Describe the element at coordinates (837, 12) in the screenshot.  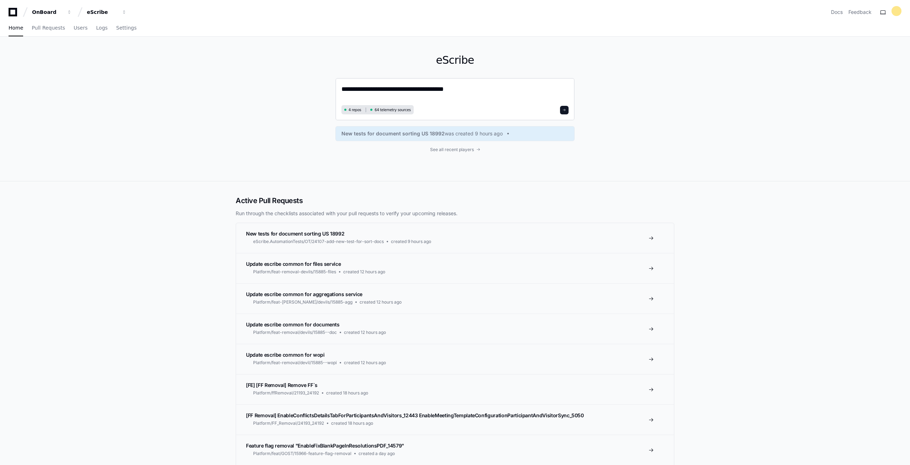
I see `a: Docs` at that location.